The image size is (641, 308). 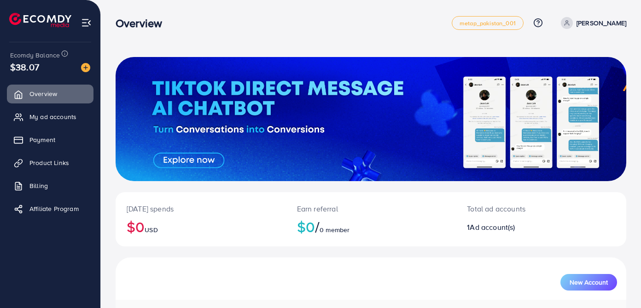 What do you see at coordinates (50, 140) in the screenshot?
I see `a: Payment` at bounding box center [50, 140].